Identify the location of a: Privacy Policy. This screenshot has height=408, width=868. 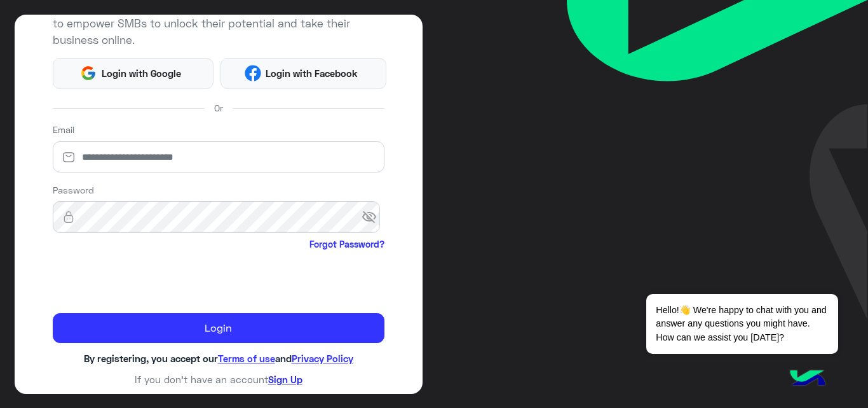
(322, 358).